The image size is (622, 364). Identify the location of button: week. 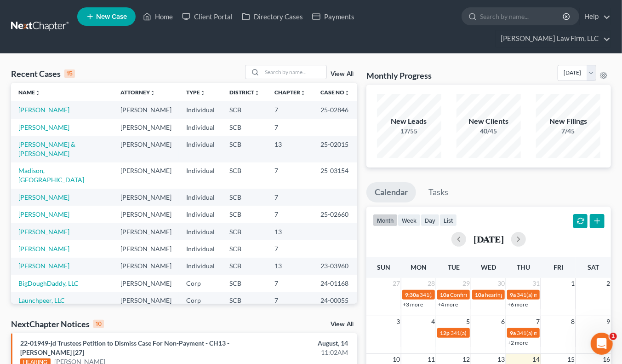
(410, 220).